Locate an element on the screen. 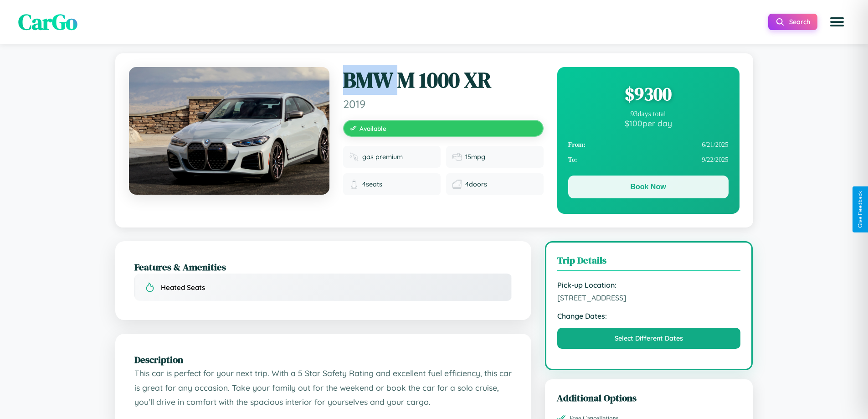 This screenshot has width=868, height=419. span: 4 seats is located at coordinates (372, 184).